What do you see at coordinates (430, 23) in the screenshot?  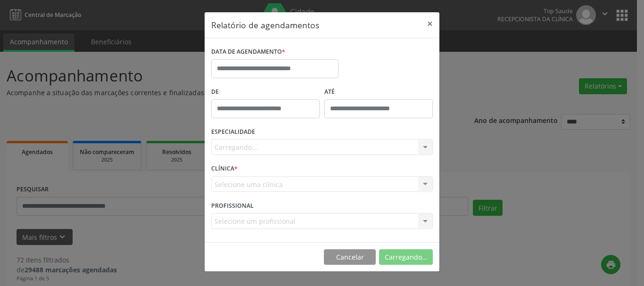 I see `button: Close` at bounding box center [430, 23].